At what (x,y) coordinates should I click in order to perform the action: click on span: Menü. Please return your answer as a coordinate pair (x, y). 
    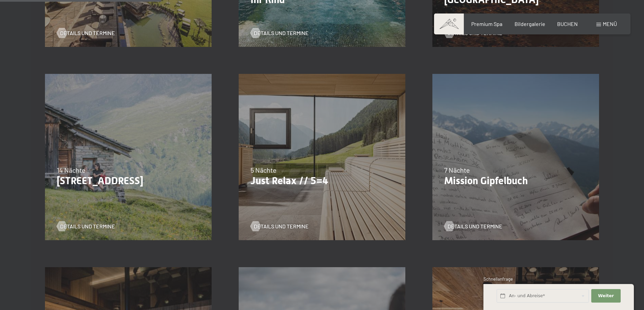
    Looking at the image, I should click on (610, 23).